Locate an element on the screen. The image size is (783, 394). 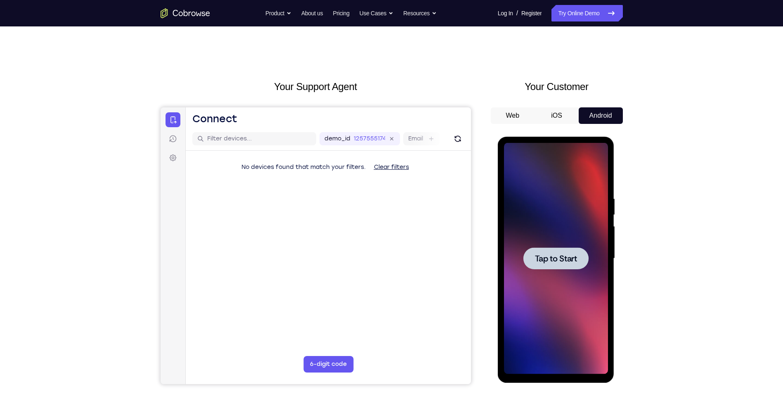
button: Product is located at coordinates (278, 13).